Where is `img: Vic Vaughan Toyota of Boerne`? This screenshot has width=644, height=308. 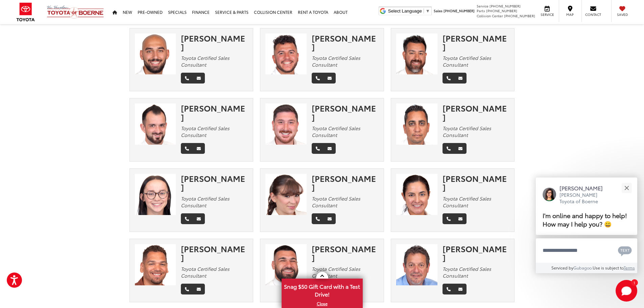 img: Vic Vaughan Toyota of Boerne is located at coordinates (75, 12).